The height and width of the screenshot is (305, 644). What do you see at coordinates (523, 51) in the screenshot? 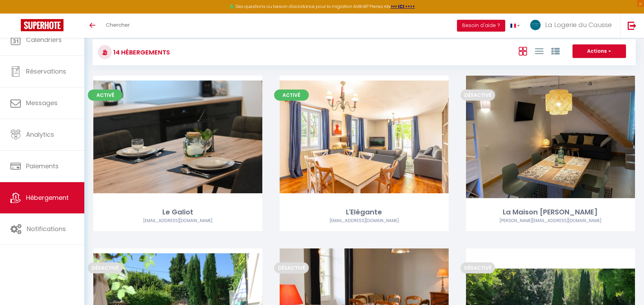
I see `a: Vue en Box` at bounding box center [523, 51].